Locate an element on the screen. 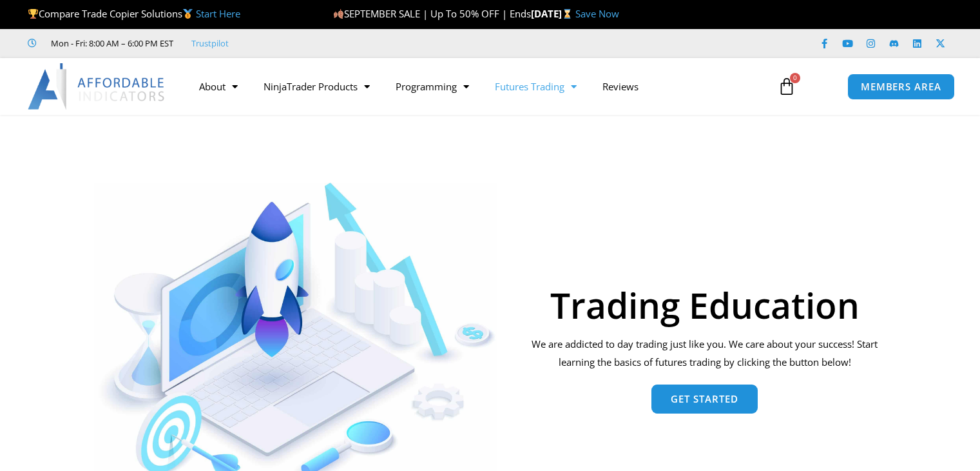  a: Trustpilot is located at coordinates (210, 43).